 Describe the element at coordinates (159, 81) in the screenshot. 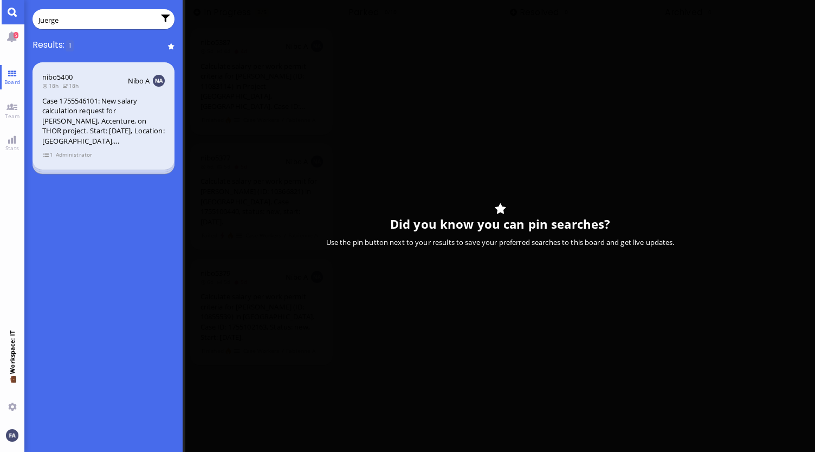

I see `img: NA` at that location.